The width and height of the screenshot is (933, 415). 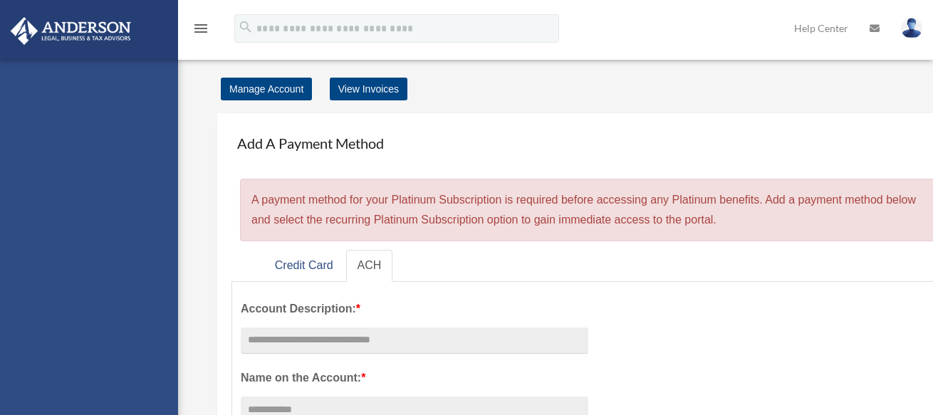 What do you see at coordinates (912, 28) in the screenshot?
I see `img: User Pic` at bounding box center [912, 28].